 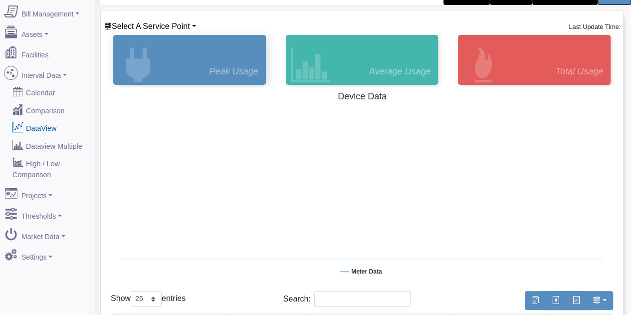 I want to click on span: Peak Usage, so click(x=234, y=71).